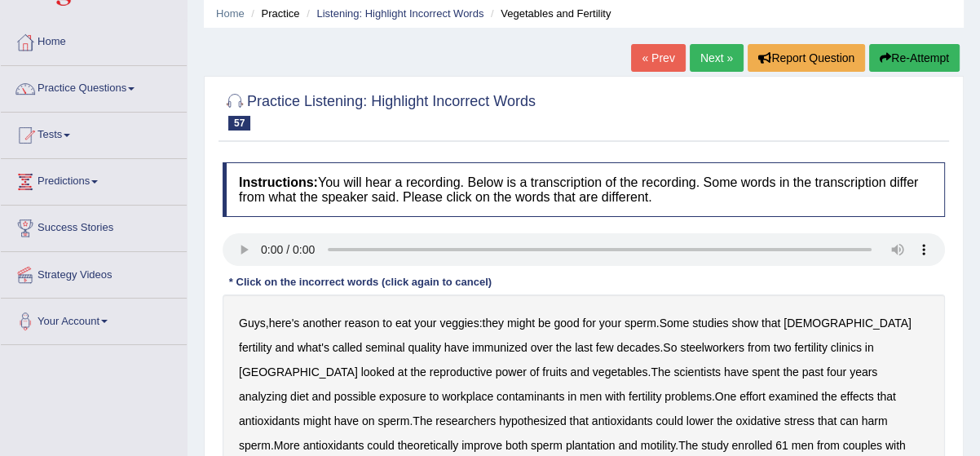  What do you see at coordinates (239, 123) in the screenshot?
I see `span: 57` at bounding box center [239, 123].